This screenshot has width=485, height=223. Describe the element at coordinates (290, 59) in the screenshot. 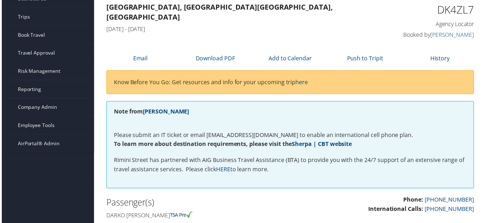

I see `a: Add to Calendar` at that location.